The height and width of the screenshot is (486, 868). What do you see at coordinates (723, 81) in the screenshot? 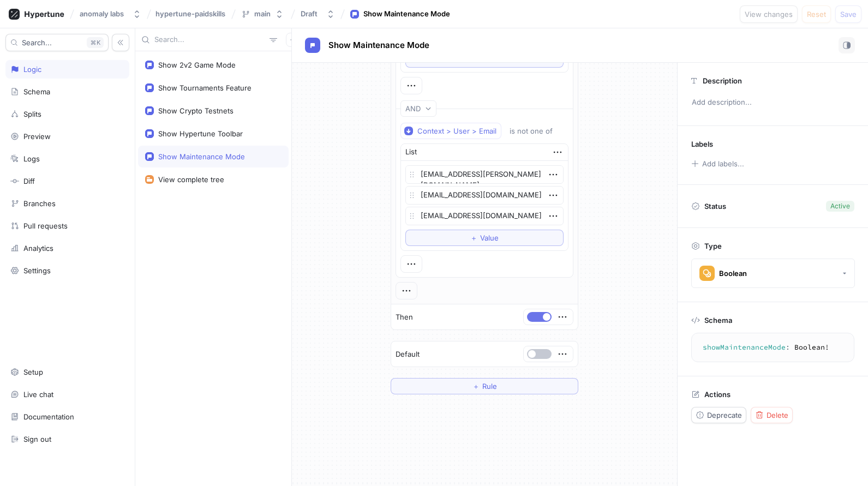
I see `p: Description` at bounding box center [723, 81].